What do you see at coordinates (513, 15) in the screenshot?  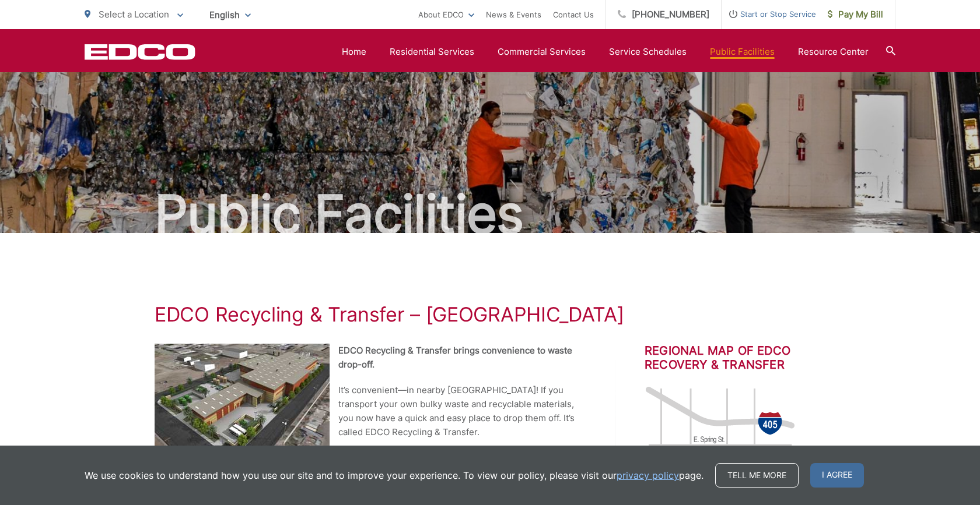 I see `a: News & Events` at bounding box center [513, 15].